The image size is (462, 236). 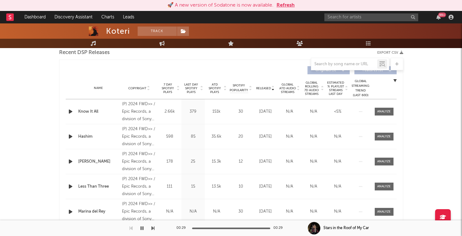 What do you see at coordinates (137, 88) in the screenshot?
I see `span: Copyright` at bounding box center [137, 88].